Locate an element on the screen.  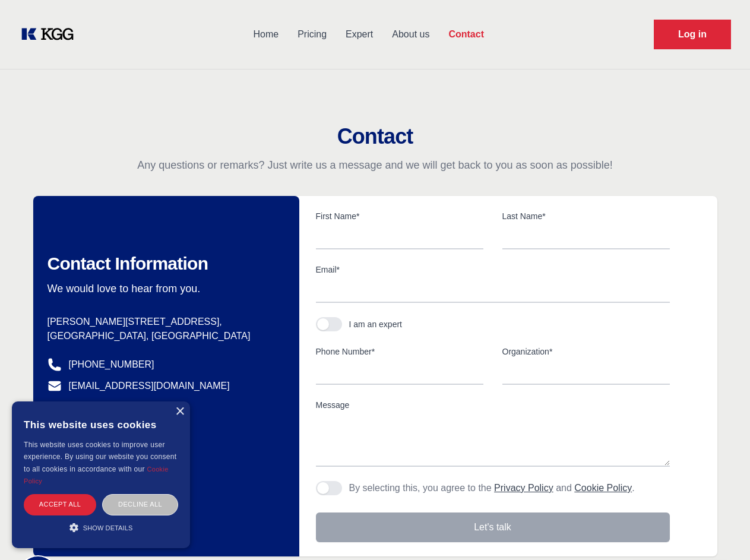
div: I am an expert is located at coordinates (376, 324).